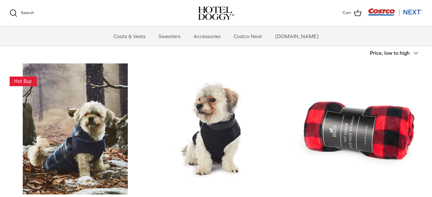  I want to click on a: Search, so click(22, 13).